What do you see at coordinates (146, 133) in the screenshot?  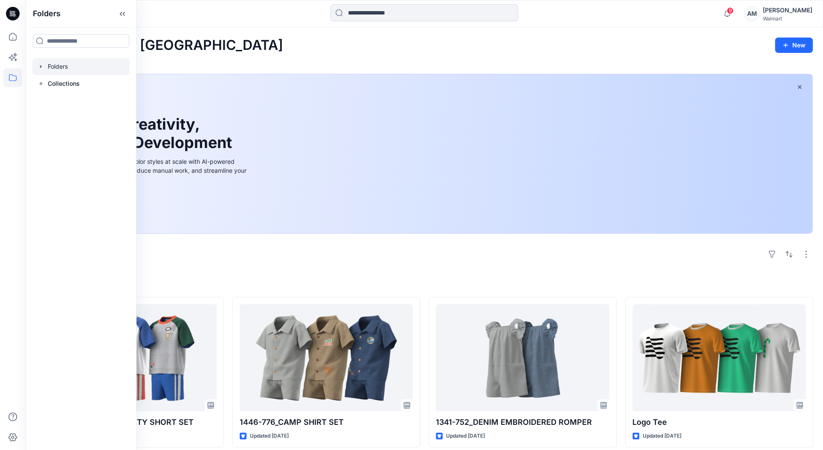 I see `h1: Unleash Creativity, Speed Up Development` at bounding box center [146, 133].